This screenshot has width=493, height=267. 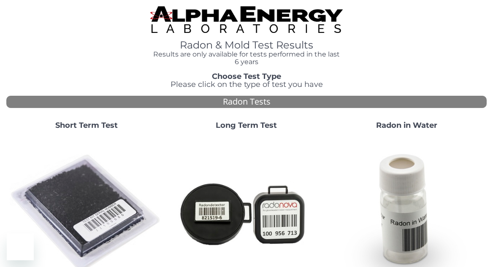 What do you see at coordinates (246, 19) in the screenshot?
I see `img: TightCrop.jpg` at bounding box center [246, 19].